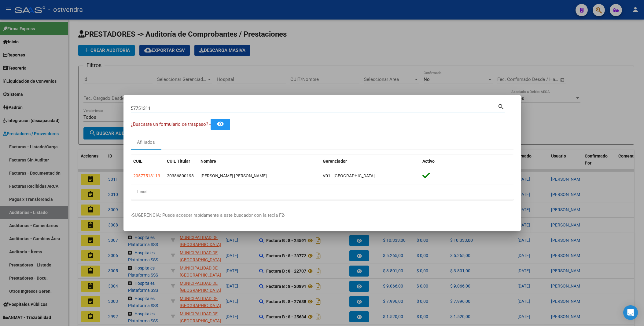  I want to click on datatable-header-cell: Gerenciador, so click(370, 161).